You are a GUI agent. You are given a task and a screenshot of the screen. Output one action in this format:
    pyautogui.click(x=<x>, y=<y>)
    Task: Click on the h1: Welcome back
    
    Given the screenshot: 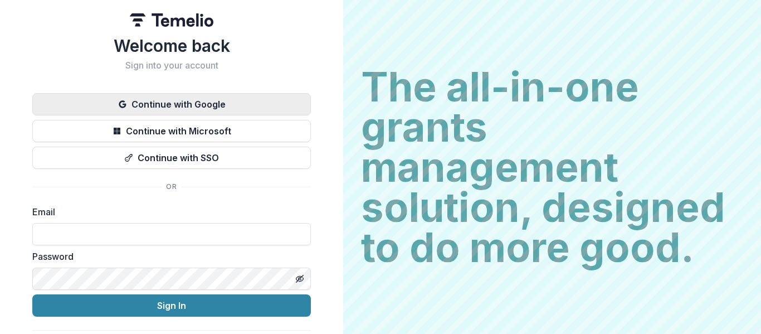 What is the action you would take?
    pyautogui.click(x=172, y=46)
    